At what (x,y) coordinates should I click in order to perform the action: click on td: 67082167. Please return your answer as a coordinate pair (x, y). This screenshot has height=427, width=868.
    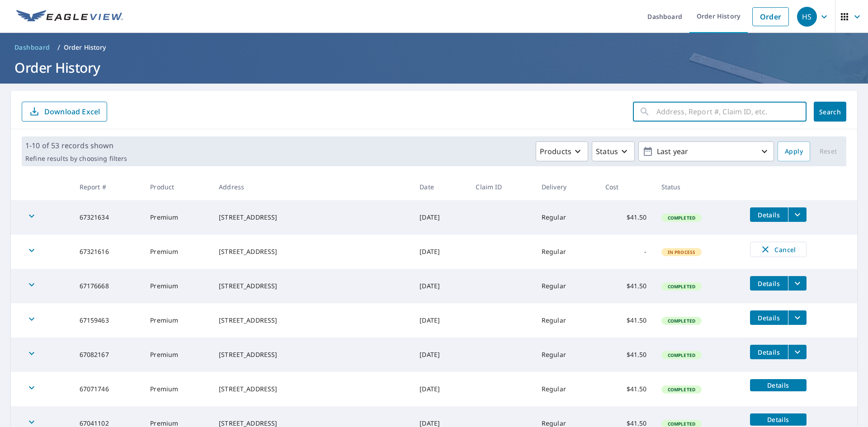
    Looking at the image, I should click on (107, 355).